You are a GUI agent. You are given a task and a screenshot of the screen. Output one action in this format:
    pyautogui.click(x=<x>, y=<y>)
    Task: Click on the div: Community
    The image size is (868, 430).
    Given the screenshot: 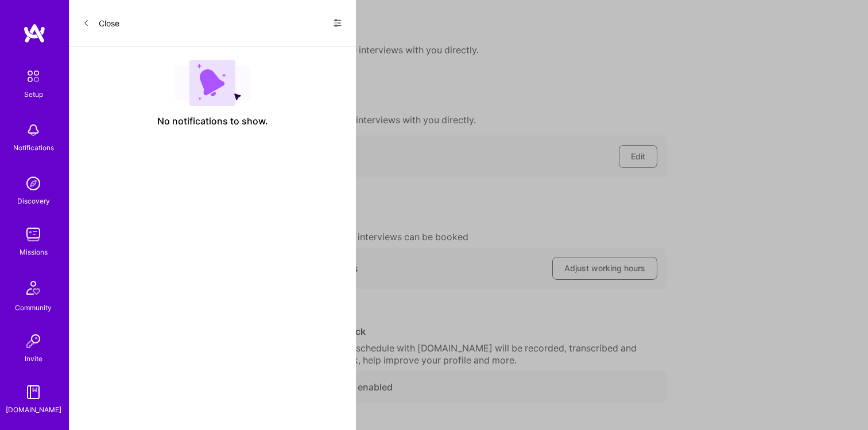 What is the action you would take?
    pyautogui.click(x=33, y=307)
    